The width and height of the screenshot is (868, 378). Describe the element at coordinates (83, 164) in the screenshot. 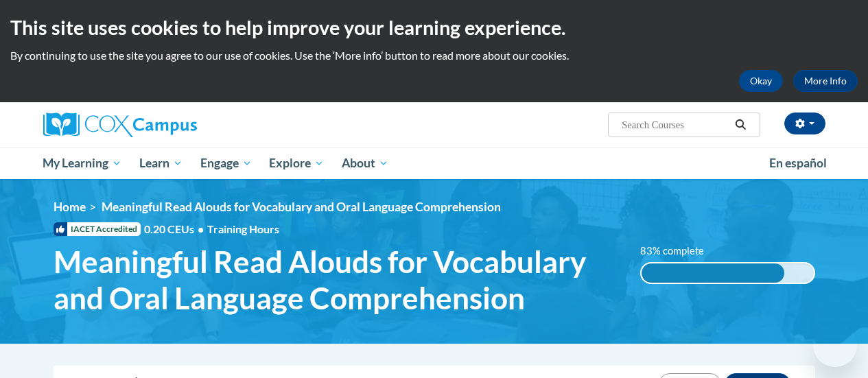

I see `a: My Learning` at that location.